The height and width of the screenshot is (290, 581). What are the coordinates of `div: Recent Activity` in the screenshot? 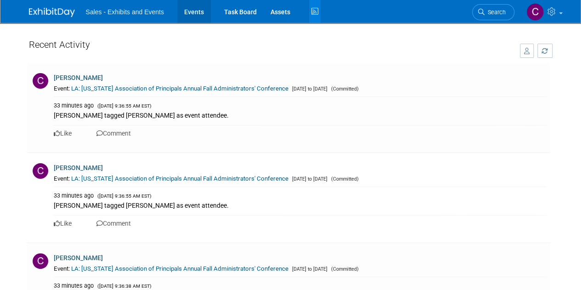 It's located at (270, 46).